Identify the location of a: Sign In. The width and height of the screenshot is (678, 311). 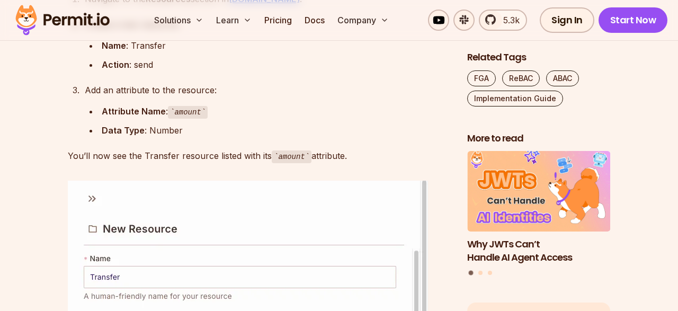
(566, 20).